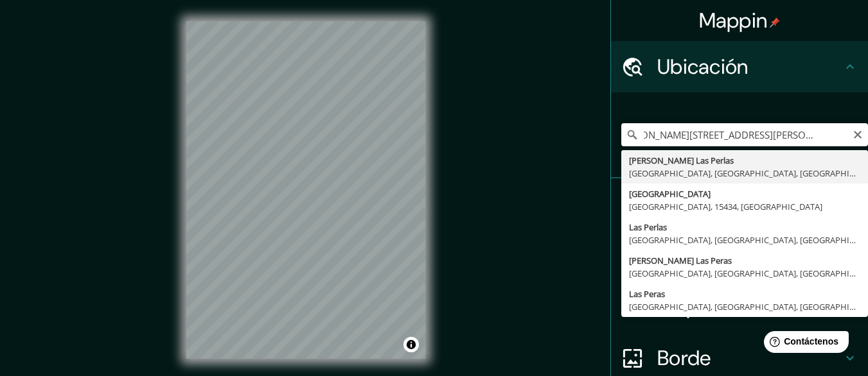 This screenshot has height=376, width=868. I want to click on div: Disposición, so click(739, 307).